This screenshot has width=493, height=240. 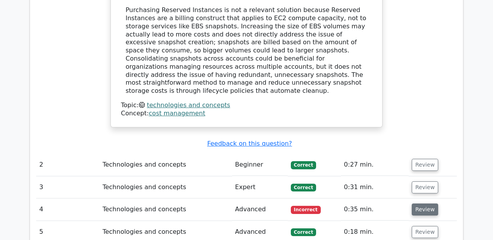 What do you see at coordinates (68, 187) in the screenshot?
I see `td: 3` at bounding box center [68, 187].